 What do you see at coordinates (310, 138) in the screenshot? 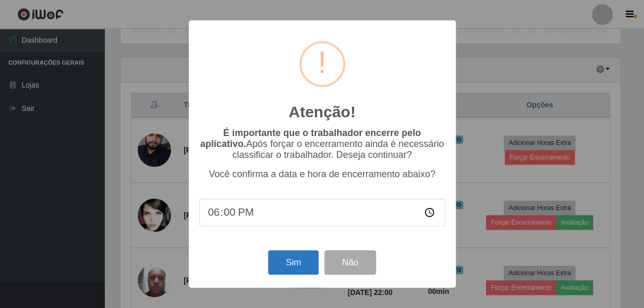
I see `b: É importante que o trabalhador encerre pelo aplicativo.` at bounding box center [310, 138].